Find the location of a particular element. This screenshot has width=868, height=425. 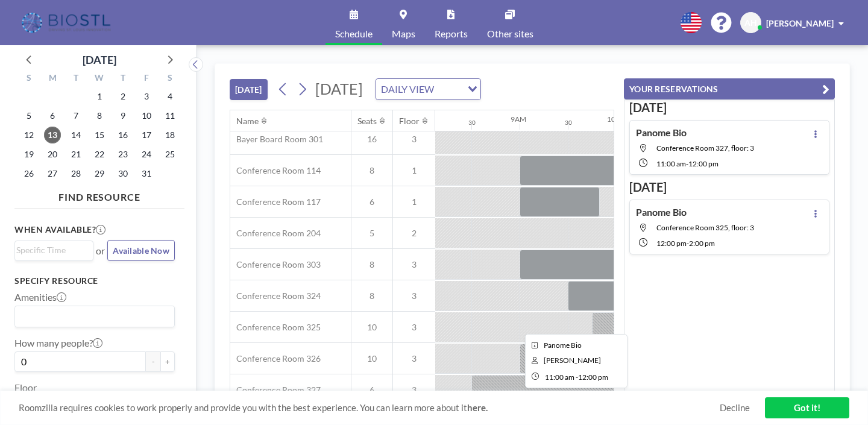

a: Decline is located at coordinates (734, 408).